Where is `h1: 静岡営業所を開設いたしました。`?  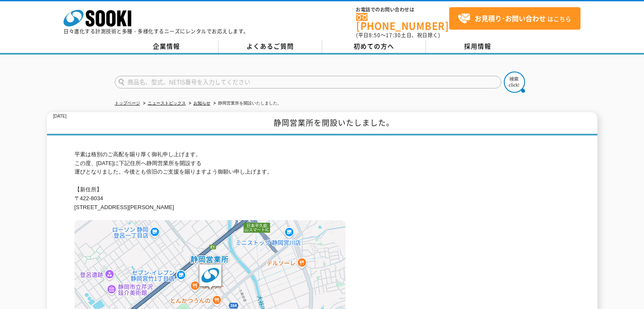 h1: 静岡営業所を開設いたしました。 is located at coordinates (322, 123).